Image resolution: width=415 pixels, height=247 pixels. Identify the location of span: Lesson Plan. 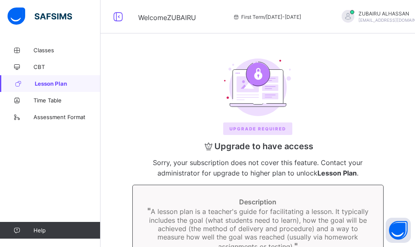
(67, 84).